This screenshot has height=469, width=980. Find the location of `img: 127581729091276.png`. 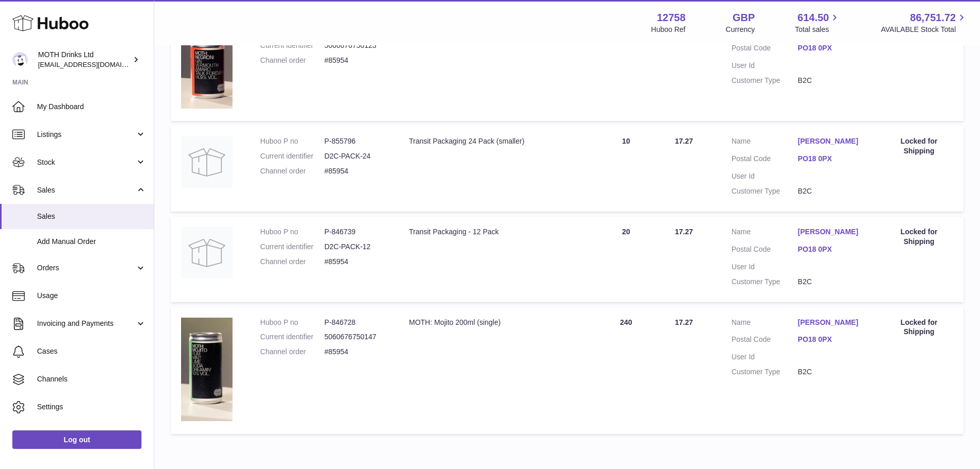

img: 127581729091276.png is located at coordinates (207, 369).